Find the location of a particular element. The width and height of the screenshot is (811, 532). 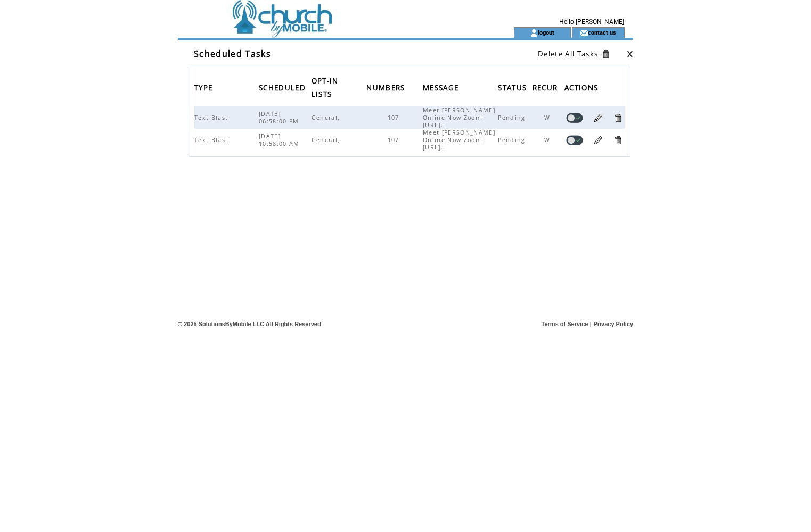

img: account_icon.gif is located at coordinates (533, 33).